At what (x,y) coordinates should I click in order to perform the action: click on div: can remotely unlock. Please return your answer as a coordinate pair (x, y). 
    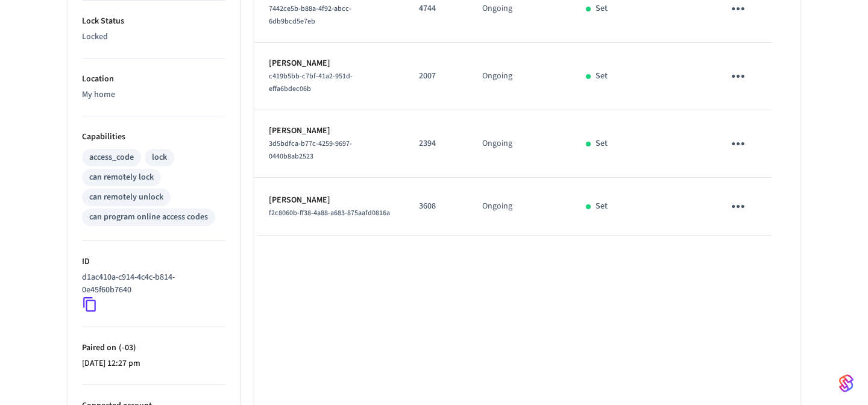
    Looking at the image, I should click on (126, 197).